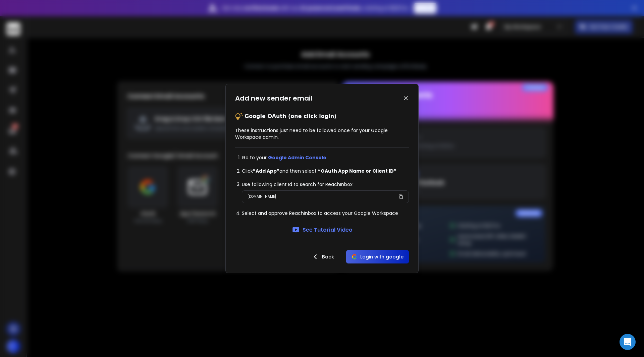  What do you see at coordinates (239, 116) in the screenshot?
I see `img: tips` at bounding box center [239, 116].